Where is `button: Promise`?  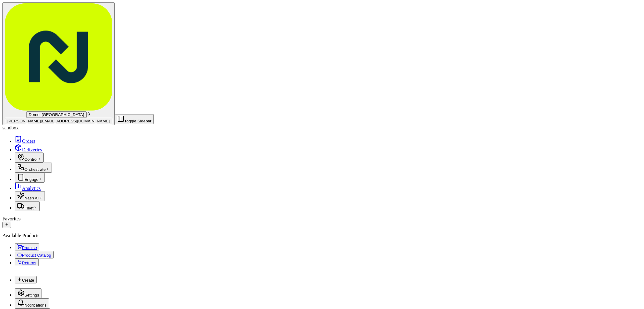
button: Promise is located at coordinates (27, 247).